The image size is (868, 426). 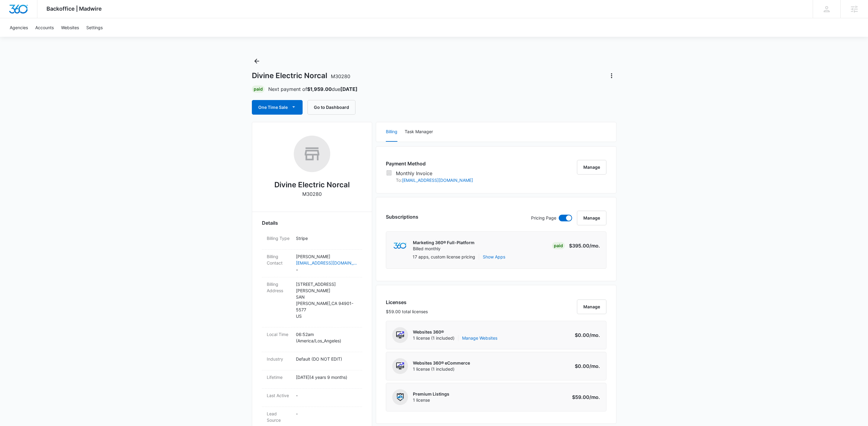 I want to click on dt: Lifetime, so click(x=279, y=377).